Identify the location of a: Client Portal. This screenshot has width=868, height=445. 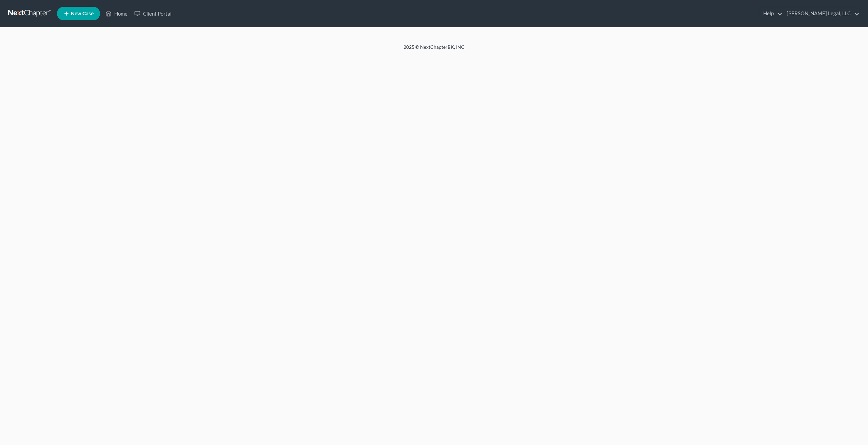
(153, 13).